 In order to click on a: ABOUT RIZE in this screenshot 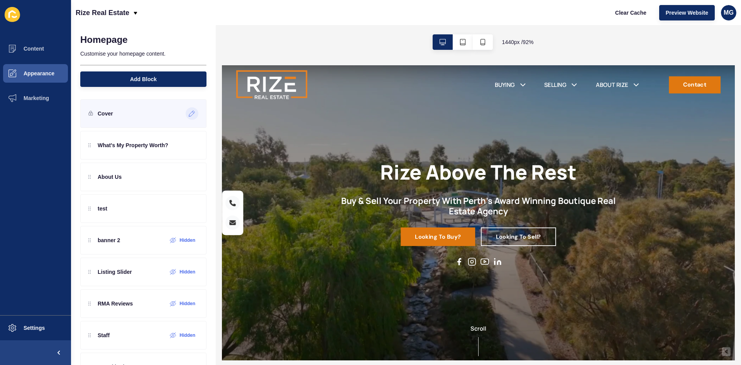, I will do `click(422, 21)`.